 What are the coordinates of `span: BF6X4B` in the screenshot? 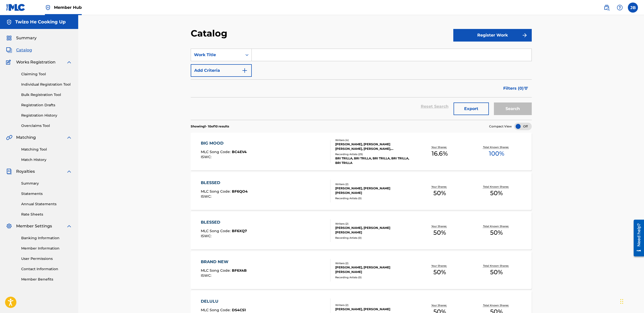 It's located at (239, 271).